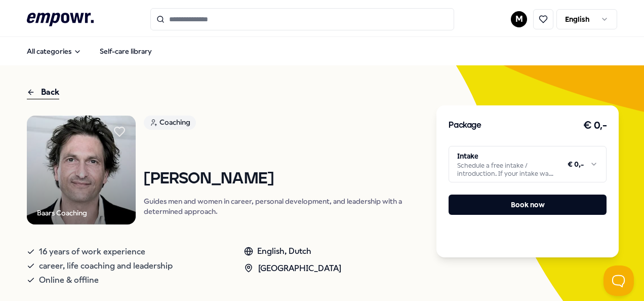  Describe the element at coordinates (126, 51) in the screenshot. I see `a: Self-care library` at that location.